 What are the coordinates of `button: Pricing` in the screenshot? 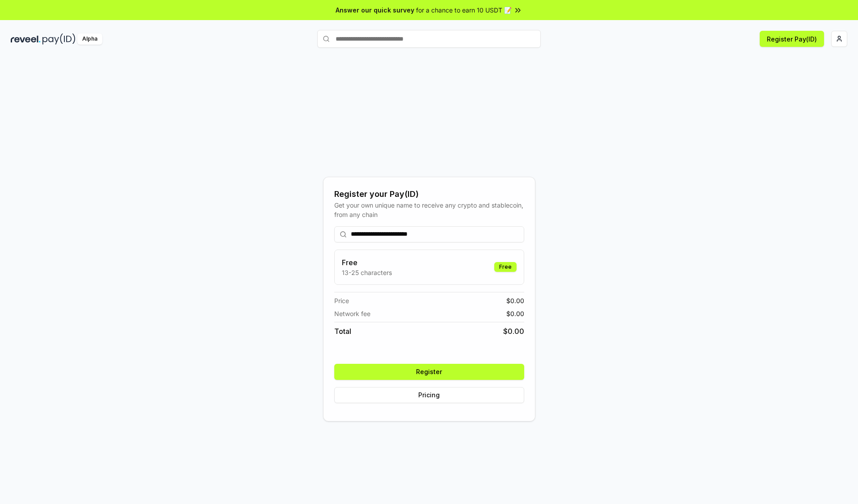 It's located at (429, 395).